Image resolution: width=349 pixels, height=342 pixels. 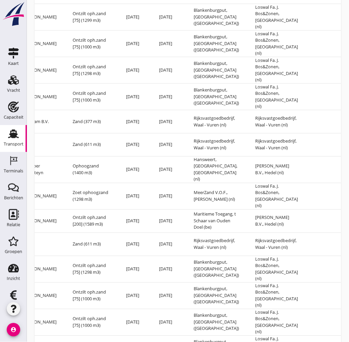 What do you see at coordinates (13, 279) in the screenshot?
I see `div: Inzicht` at bounding box center [13, 279].